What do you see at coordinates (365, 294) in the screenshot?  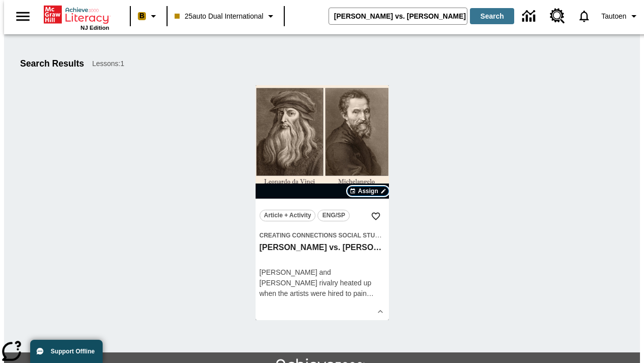 I see `span: n` at bounding box center [365, 294].